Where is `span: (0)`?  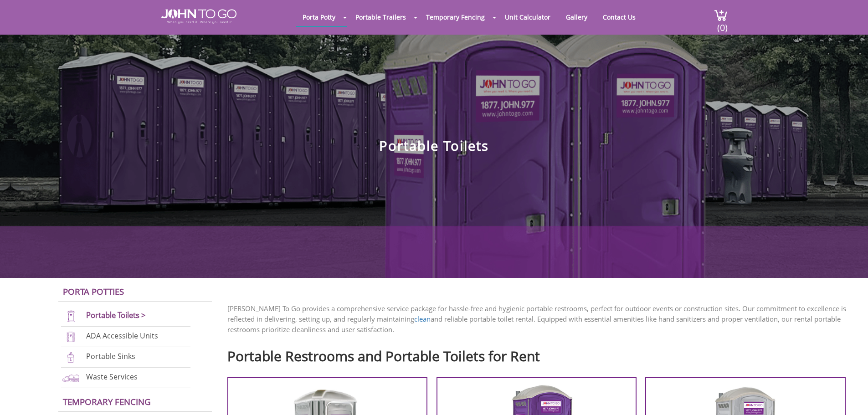
span: (0) is located at coordinates (722, 23).